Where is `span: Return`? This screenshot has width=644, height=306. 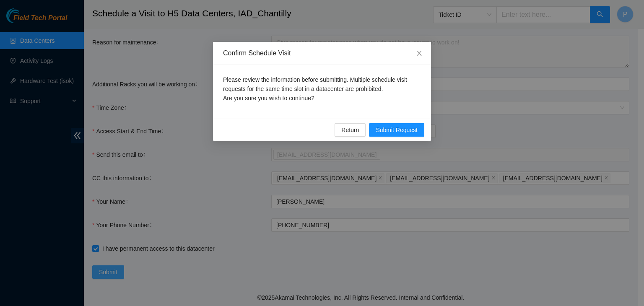 span: Return is located at coordinates (350, 130).